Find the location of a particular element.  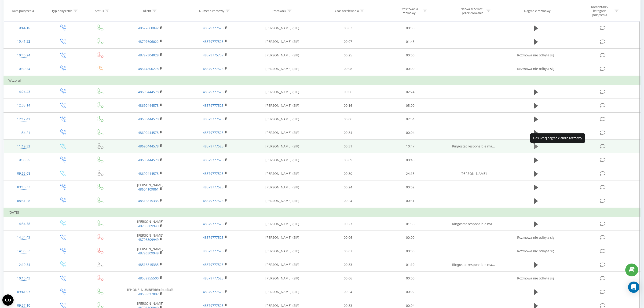

td: 05:00 is located at coordinates (410, 106).